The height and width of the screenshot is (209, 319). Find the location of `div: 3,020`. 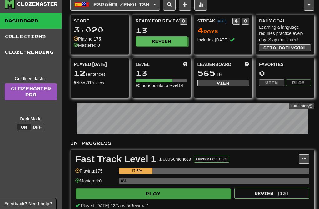

div: 3,020 is located at coordinates (100, 30).